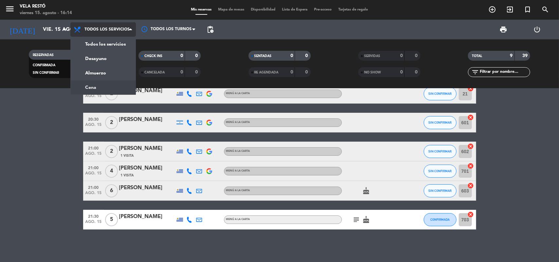 The image size is (559, 262). I want to click on span: 5, so click(111, 219).